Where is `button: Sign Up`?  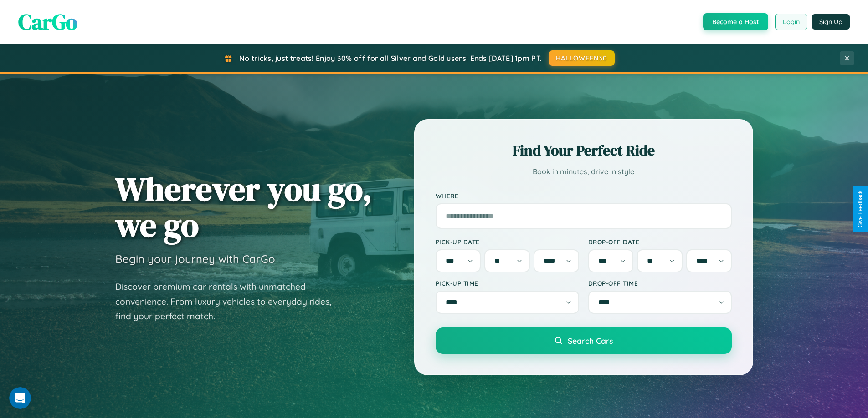 button: Sign Up is located at coordinates (830, 22).